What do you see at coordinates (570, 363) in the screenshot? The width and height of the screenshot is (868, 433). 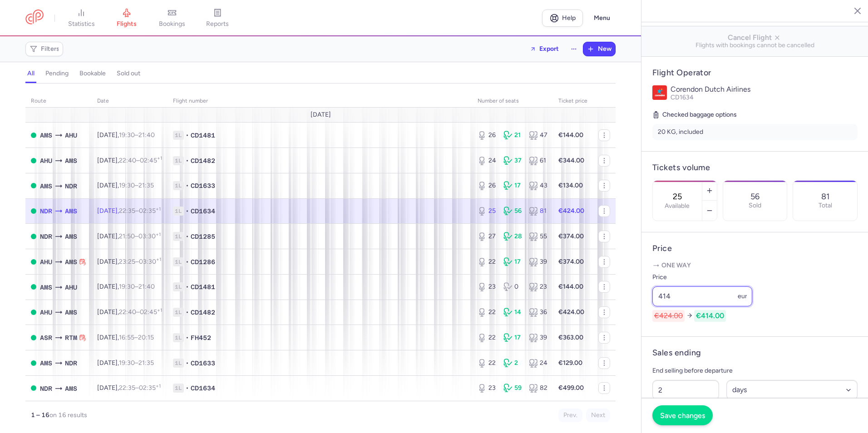 I see `strong: €129.00` at bounding box center [570, 363].